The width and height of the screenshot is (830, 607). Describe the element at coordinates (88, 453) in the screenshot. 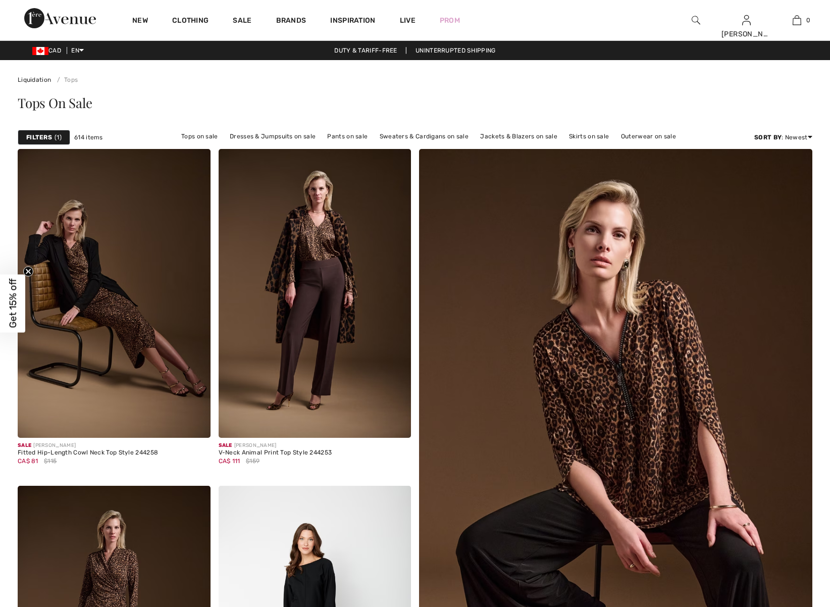

I see `div: Fitted Hip-Length Cowl Neck Top Style 244258` at that location.